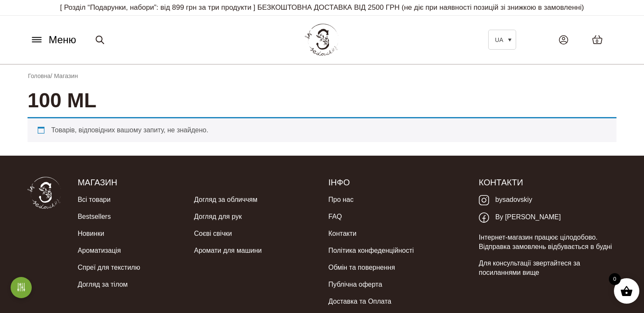 This screenshot has width=644, height=313. Describe the element at coordinates (359, 302) in the screenshot. I see `a: Доставка та Оплата` at that location.